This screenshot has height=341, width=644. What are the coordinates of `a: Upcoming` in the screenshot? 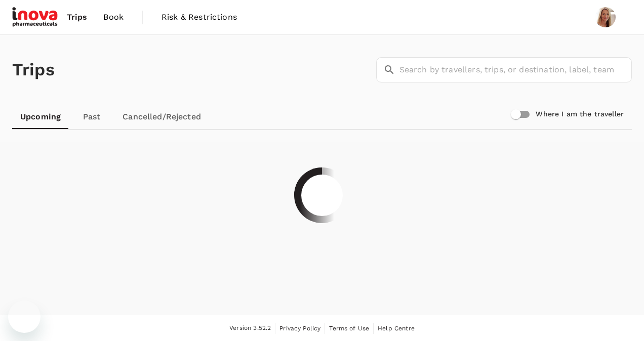 It's located at (41, 117).